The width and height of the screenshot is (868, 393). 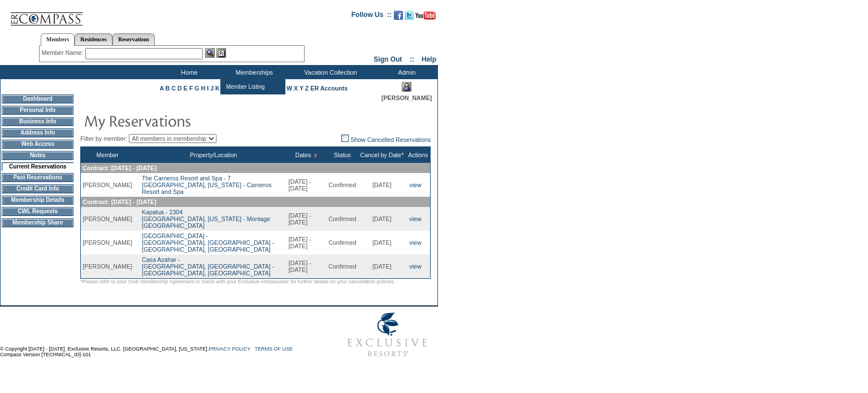 I want to click on img: Reservations, so click(x=221, y=53).